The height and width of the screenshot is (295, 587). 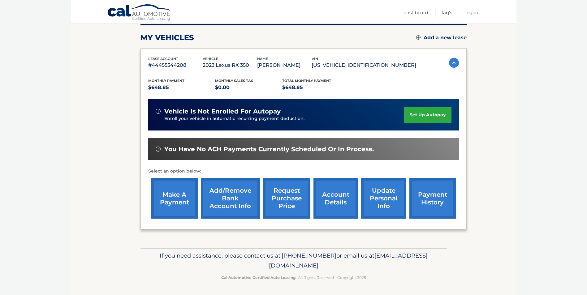 What do you see at coordinates (166, 81) in the screenshot?
I see `span: Monthly Payment` at bounding box center [166, 81].